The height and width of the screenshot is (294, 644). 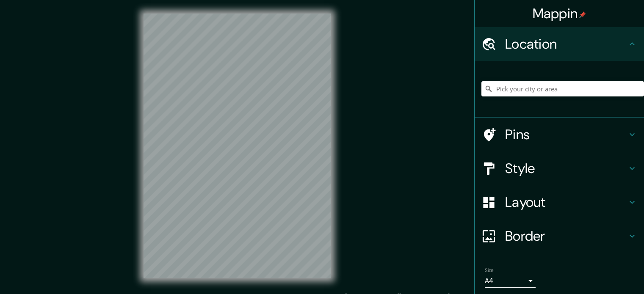 What do you see at coordinates (566, 169) in the screenshot?
I see `h4: Style` at bounding box center [566, 169].